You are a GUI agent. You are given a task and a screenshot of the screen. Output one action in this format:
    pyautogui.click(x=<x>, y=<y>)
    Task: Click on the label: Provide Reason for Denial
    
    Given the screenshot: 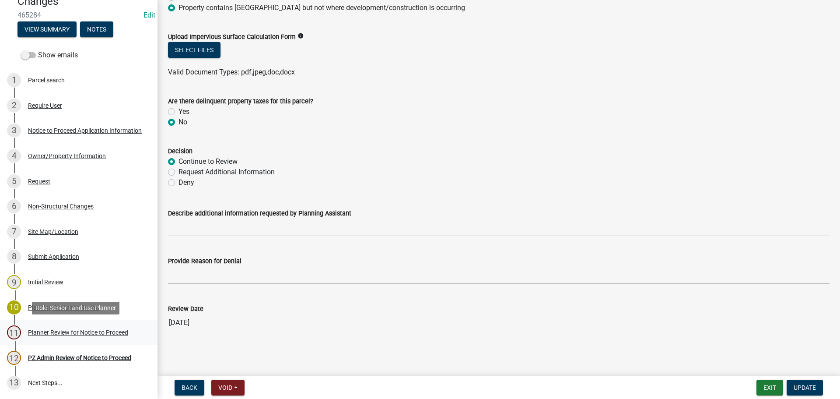 What is the action you would take?
    pyautogui.click(x=205, y=261)
    